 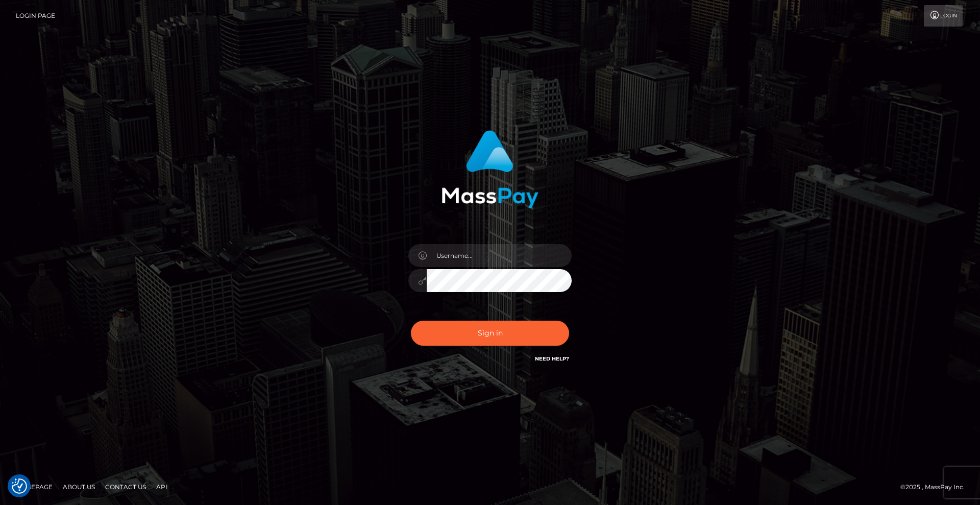 What do you see at coordinates (162, 486) in the screenshot?
I see `a: API` at bounding box center [162, 486].